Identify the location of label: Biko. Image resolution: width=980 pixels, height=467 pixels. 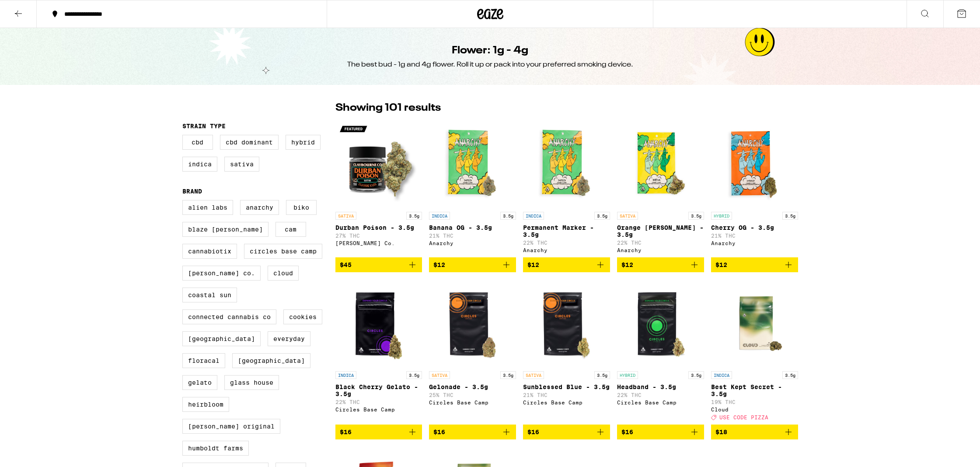
(302, 208).